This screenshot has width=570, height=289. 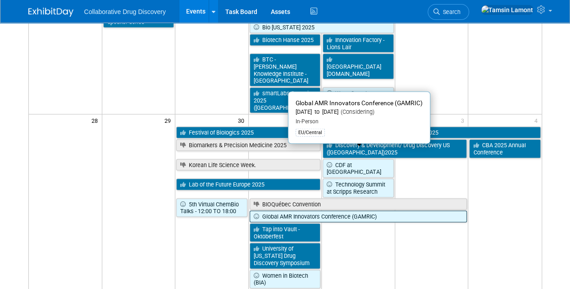 I want to click on span: 4, so click(x=538, y=119).